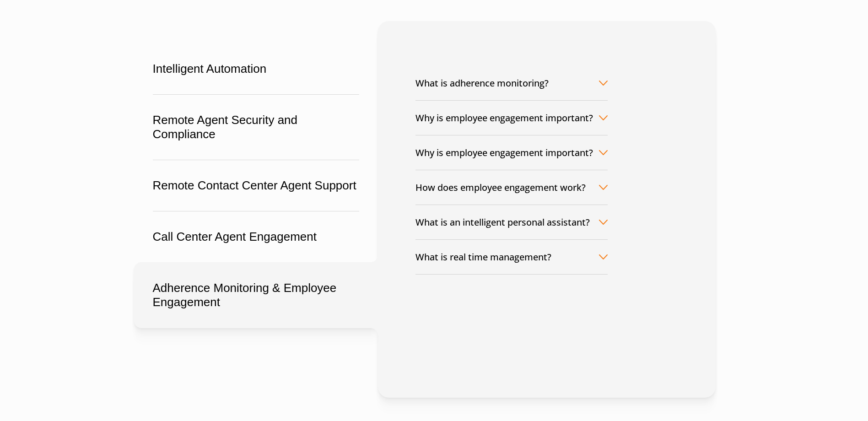 The width and height of the screenshot is (868, 421). Describe the element at coordinates (256, 237) in the screenshot. I see `button: Call Center Agent Engagement` at that location.